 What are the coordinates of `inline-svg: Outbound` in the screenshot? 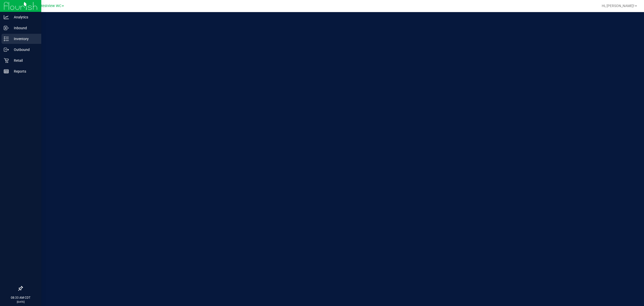 It's located at (6, 50).